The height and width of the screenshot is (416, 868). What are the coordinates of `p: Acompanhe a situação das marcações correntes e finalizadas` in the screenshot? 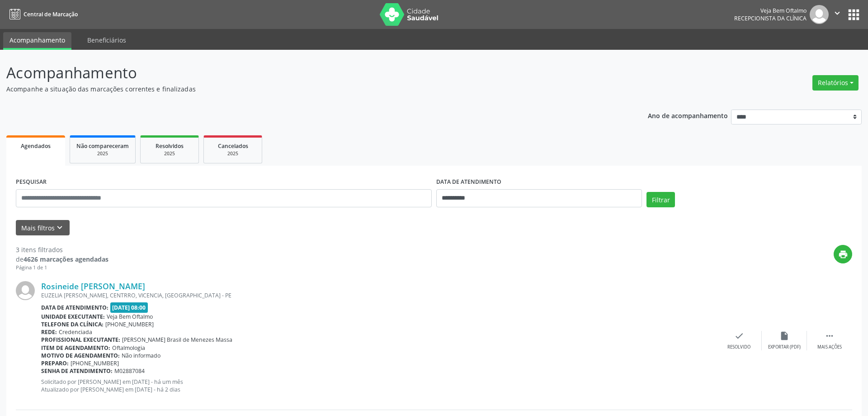 It's located at (306, 88).